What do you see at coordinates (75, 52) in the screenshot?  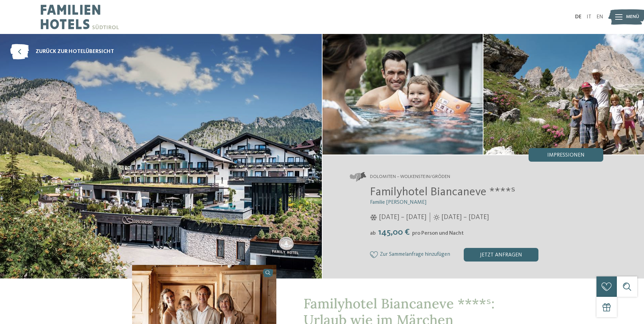 I see `span: zurück zur Hotelübersicht` at bounding box center [75, 52].